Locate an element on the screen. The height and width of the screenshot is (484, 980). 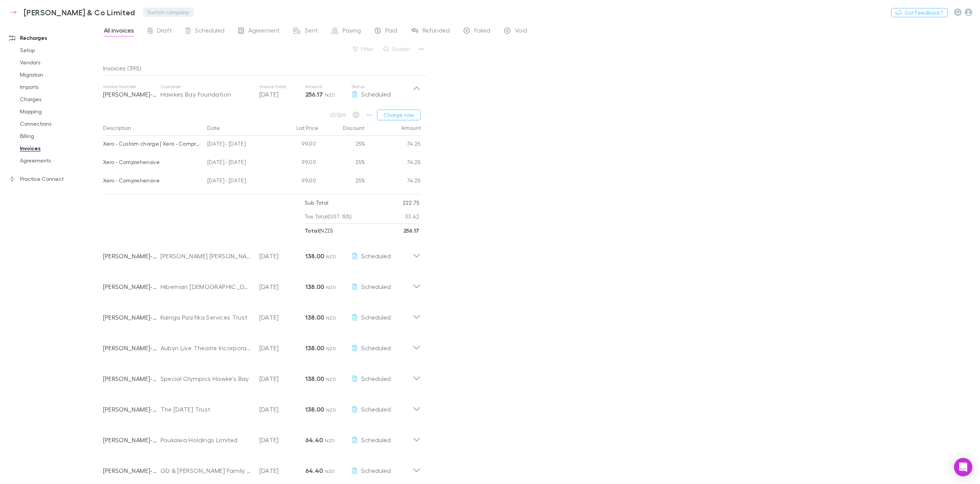
a: Charges is located at coordinates (59, 99).